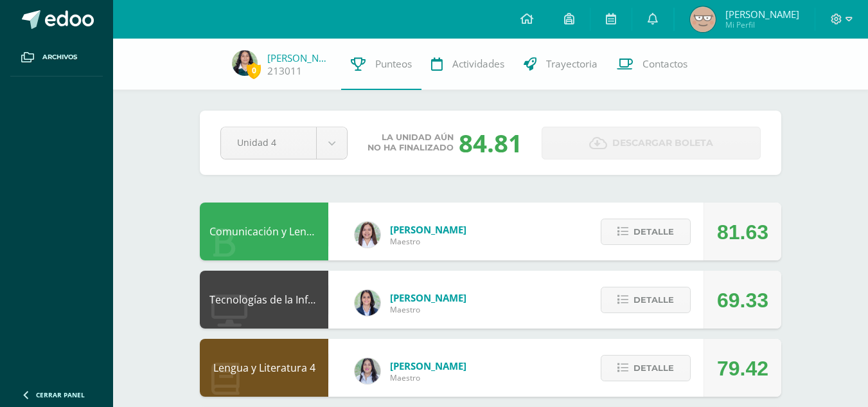 This screenshot has width=868, height=407. What do you see at coordinates (393, 63) in the screenshot?
I see `span: Punteos` at bounding box center [393, 63].